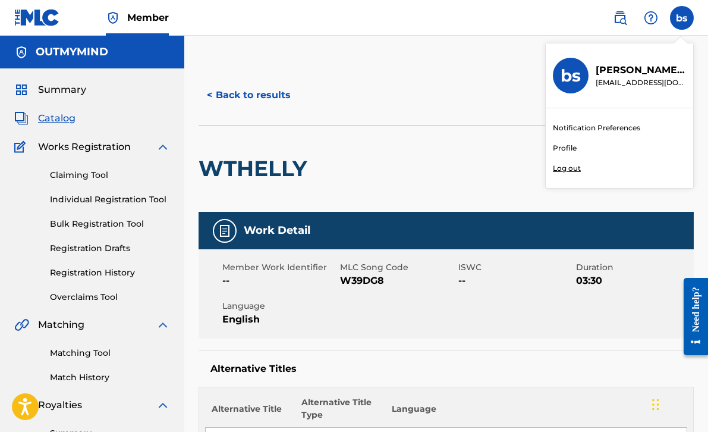  I want to click on span: MLC Song Code, so click(397, 267).